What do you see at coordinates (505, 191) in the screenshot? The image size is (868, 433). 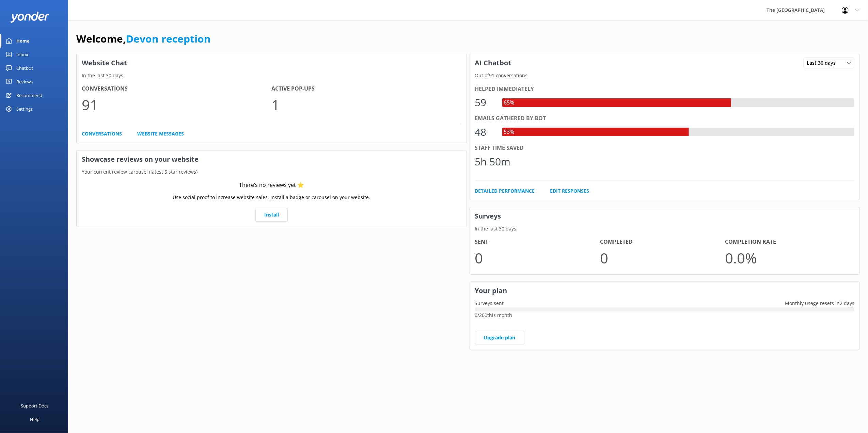 I see `a: Detailed Performance` at bounding box center [505, 191].